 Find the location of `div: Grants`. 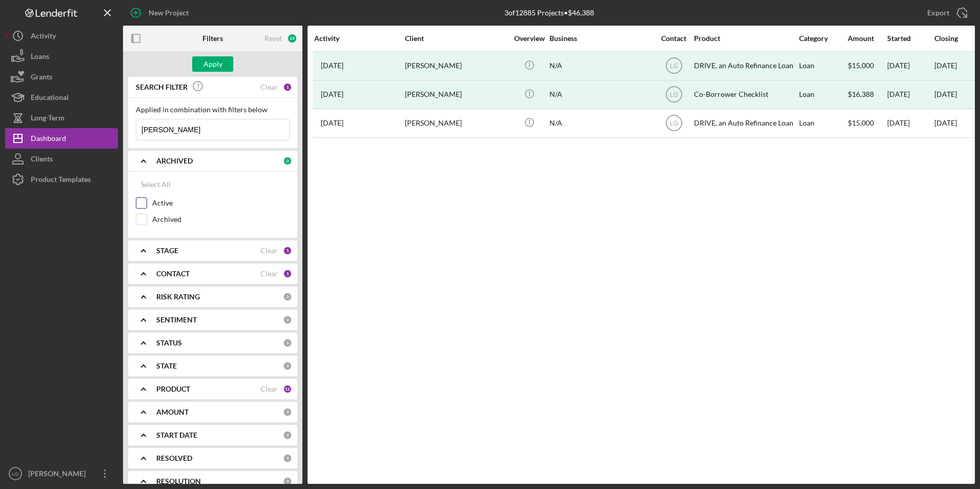

div: Grants is located at coordinates (42, 78).